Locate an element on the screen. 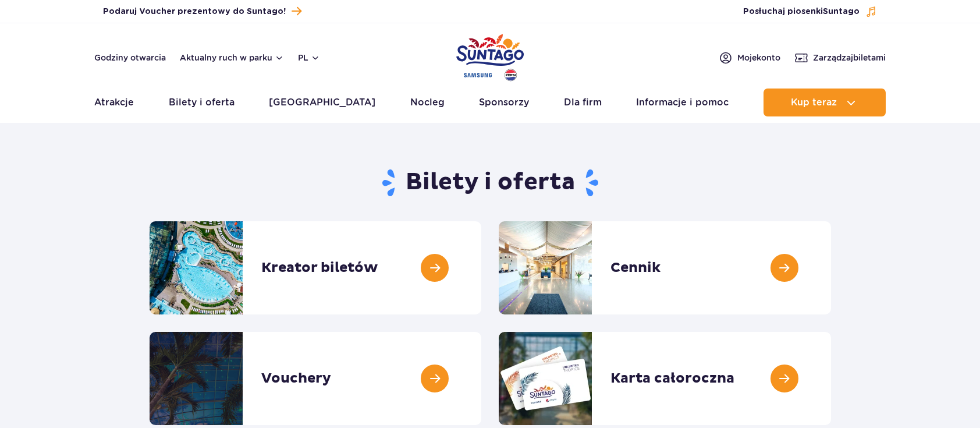 The image size is (980, 428). a: Sponsorzy is located at coordinates (504, 103).